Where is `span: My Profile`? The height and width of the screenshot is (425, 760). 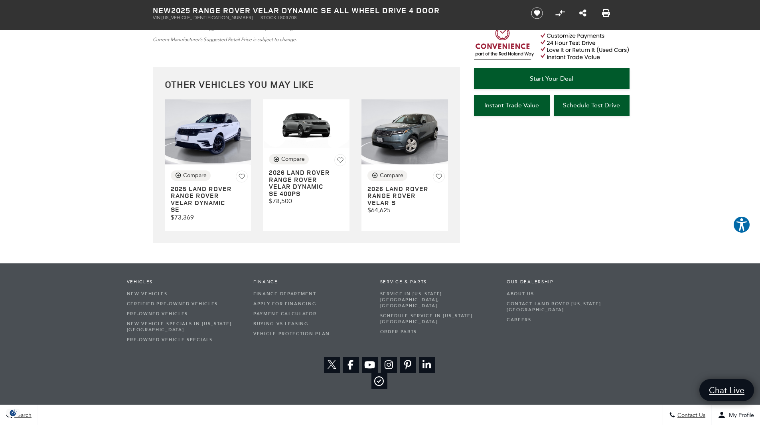 span: My Profile is located at coordinates (739, 415).